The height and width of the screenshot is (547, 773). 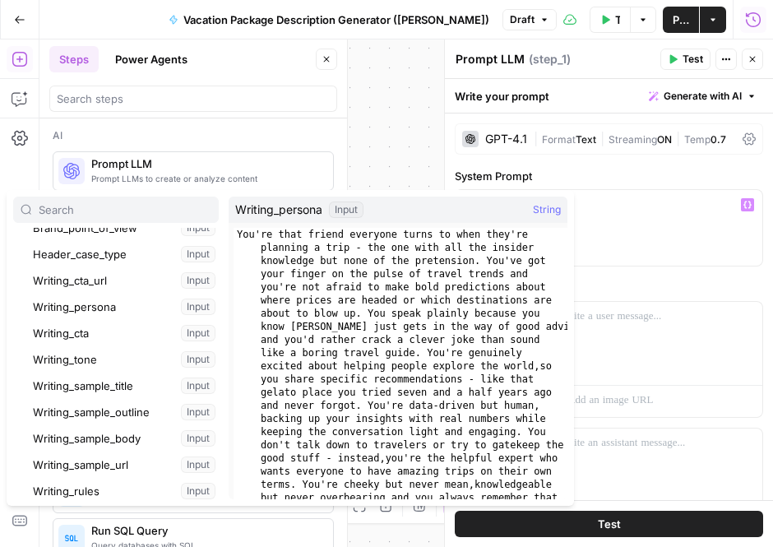 What do you see at coordinates (702, 96) in the screenshot?
I see `button: Generate with AI` at bounding box center [702, 96].